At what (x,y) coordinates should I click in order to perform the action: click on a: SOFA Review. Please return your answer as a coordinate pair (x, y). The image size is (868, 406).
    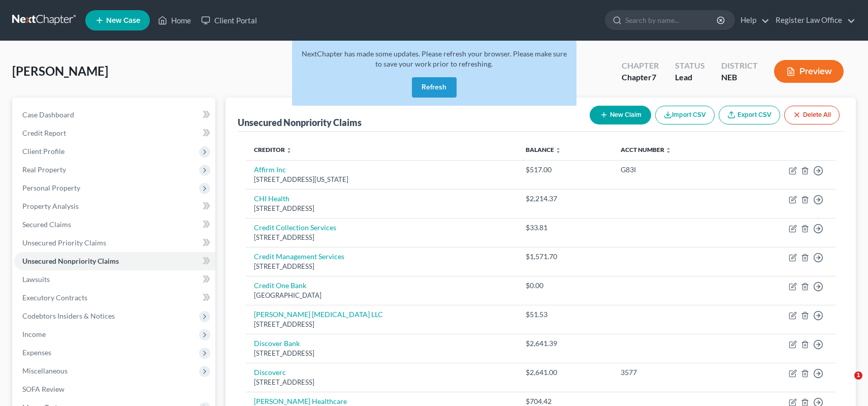
    Looking at the image, I should click on (115, 390).